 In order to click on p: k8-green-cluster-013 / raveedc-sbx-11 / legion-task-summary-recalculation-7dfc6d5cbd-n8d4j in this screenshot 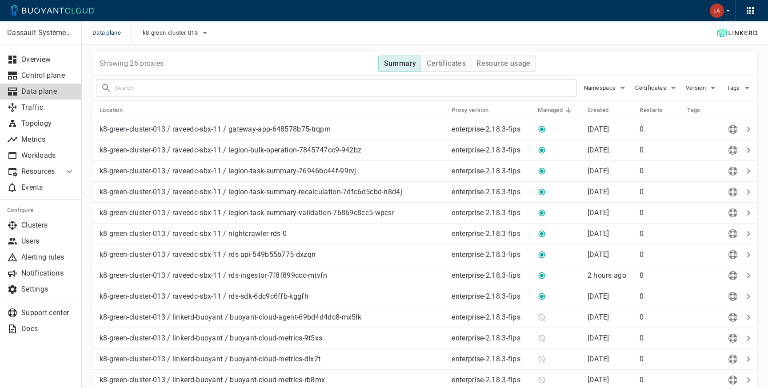, I will do `click(272, 192)`.